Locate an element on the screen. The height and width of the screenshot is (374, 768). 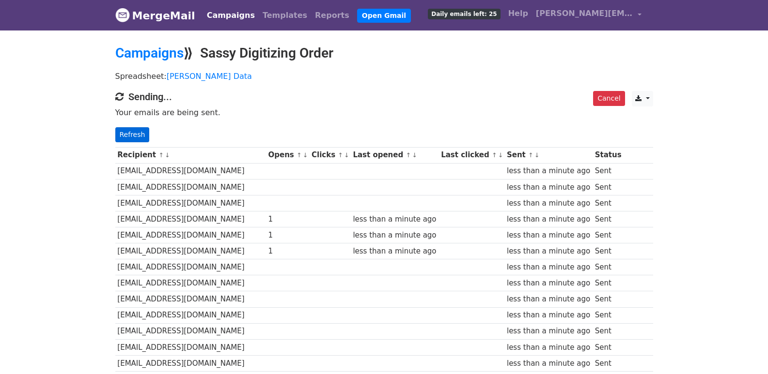
h4: Sending... is located at coordinates (384, 97).